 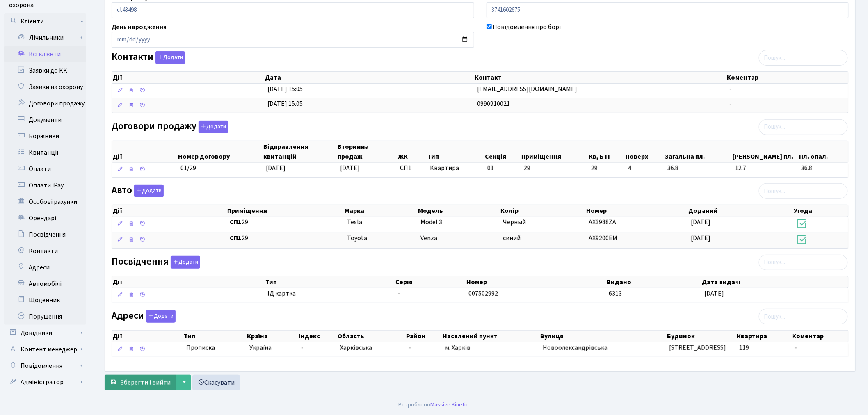 What do you see at coordinates (484, 294) in the screenshot?
I see `span: 007502992` at bounding box center [484, 294].